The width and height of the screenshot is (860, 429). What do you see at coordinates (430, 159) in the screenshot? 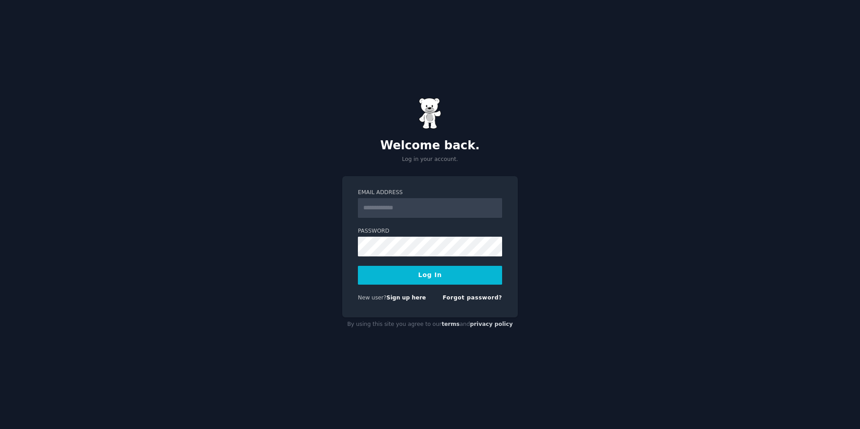
I see `p: Log in your account.` at bounding box center [430, 159].